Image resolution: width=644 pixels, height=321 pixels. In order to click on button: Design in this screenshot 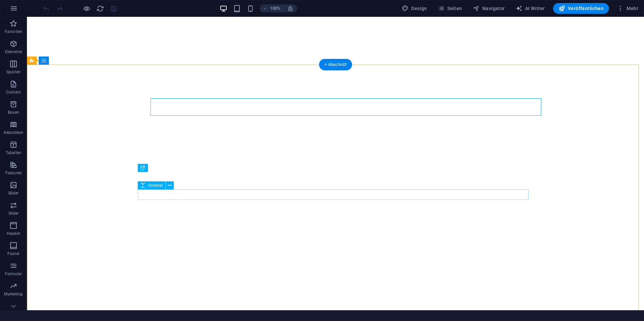, I will do `click(414, 8)`.